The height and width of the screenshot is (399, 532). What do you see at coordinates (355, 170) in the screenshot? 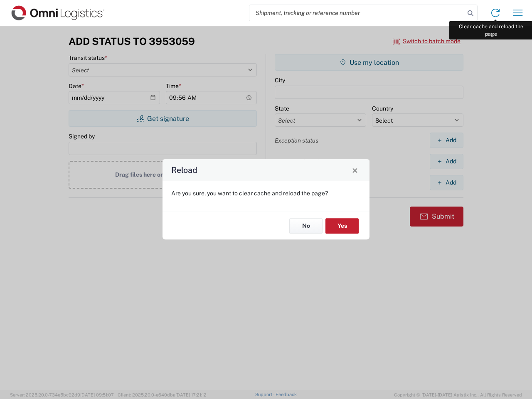
I see `button: Close` at bounding box center [355, 170].